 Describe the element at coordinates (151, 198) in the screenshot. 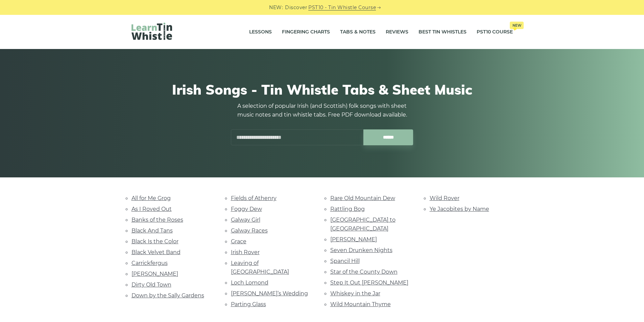

I see `a: All for Me Grog` at that location.